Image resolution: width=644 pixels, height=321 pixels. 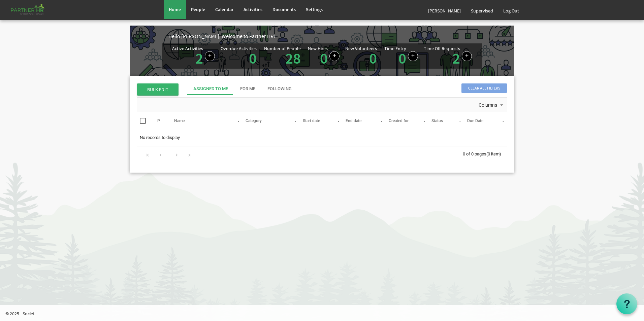 What do you see at coordinates (492, 105) in the screenshot?
I see `div: Columns` at bounding box center [492, 105].